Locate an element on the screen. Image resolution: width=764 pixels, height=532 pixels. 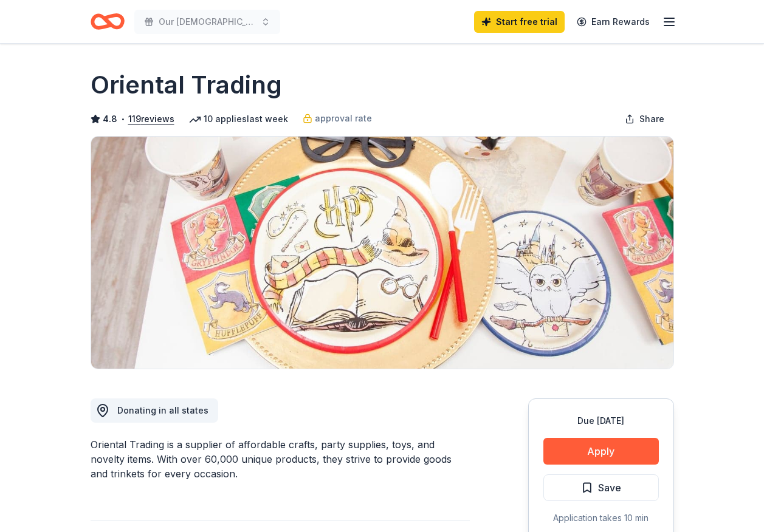
span: Share is located at coordinates (652, 119).